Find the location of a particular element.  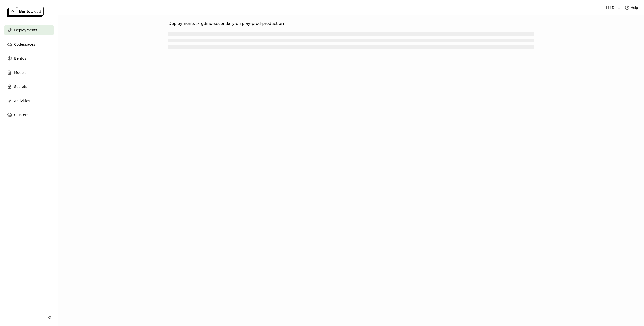

img: logo is located at coordinates (25, 12).